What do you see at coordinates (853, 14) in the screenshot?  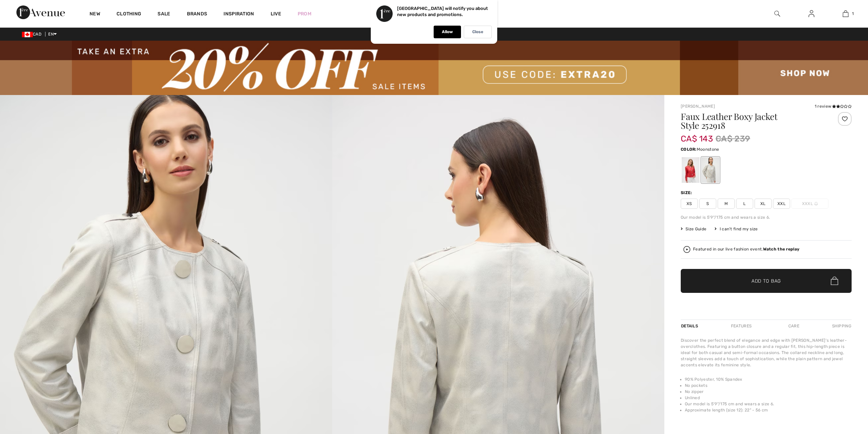 I see `span: 1` at bounding box center [853, 14].